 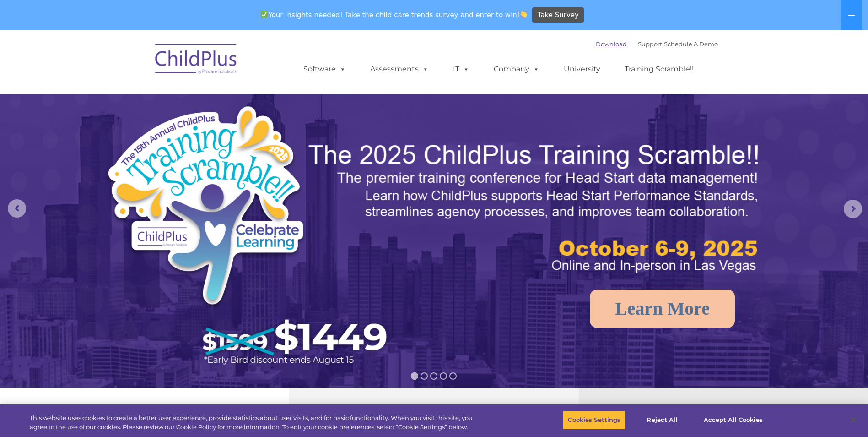 What do you see at coordinates (659, 69) in the screenshot?
I see `a: Training Scramble!!` at bounding box center [659, 69].